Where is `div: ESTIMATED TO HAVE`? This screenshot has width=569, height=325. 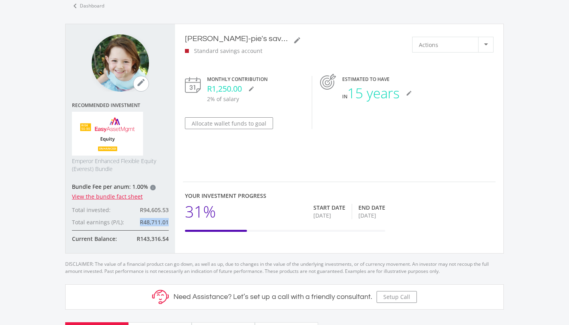
div: ESTIMATED TO HAVE is located at coordinates (418, 79).